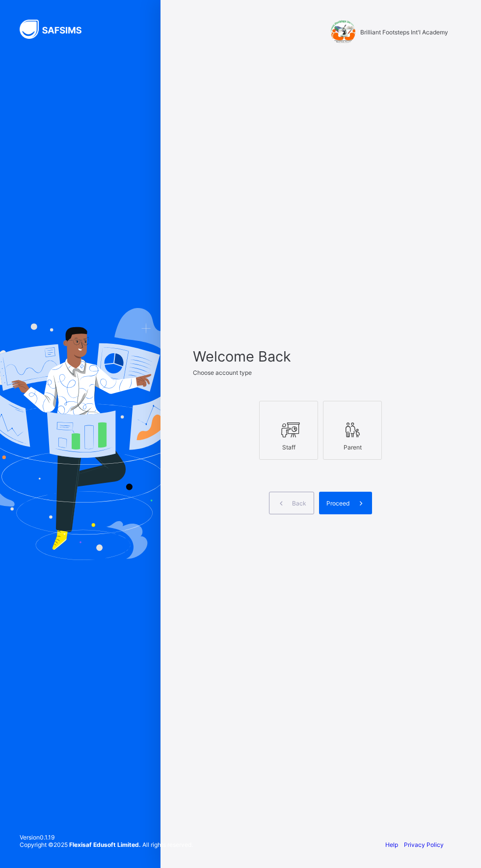 Image resolution: width=481 pixels, height=868 pixels. What do you see at coordinates (299, 503) in the screenshot?
I see `span: Back` at bounding box center [299, 503].